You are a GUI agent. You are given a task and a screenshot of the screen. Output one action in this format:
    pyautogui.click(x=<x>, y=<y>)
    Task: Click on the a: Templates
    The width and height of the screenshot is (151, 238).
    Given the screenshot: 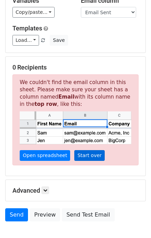 What is the action you would take?
    pyautogui.click(x=27, y=28)
    